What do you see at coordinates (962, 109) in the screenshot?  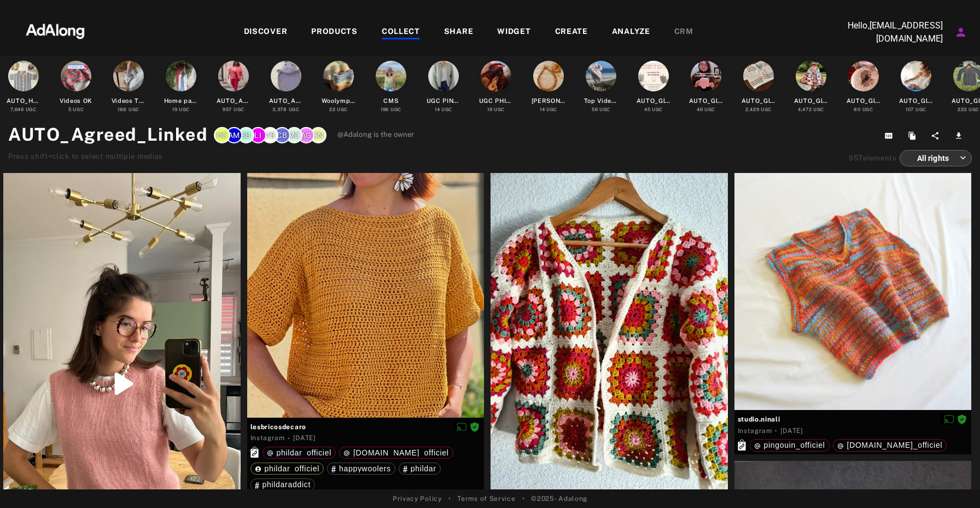 I see `span: 223` at bounding box center [962, 109].